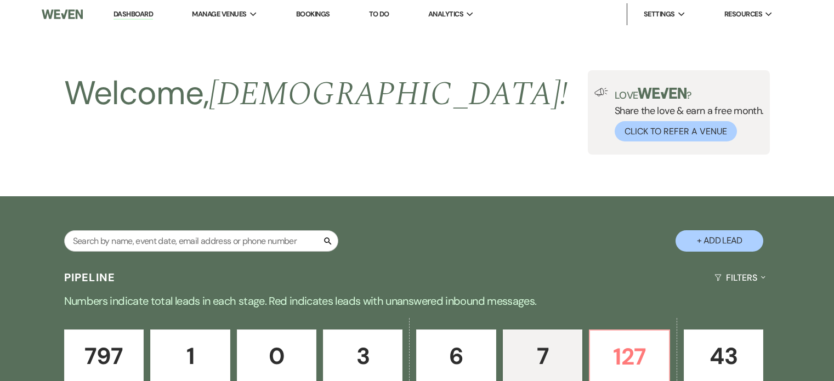  Describe the element at coordinates (740, 277) in the screenshot. I see `button: Filters` at that location.